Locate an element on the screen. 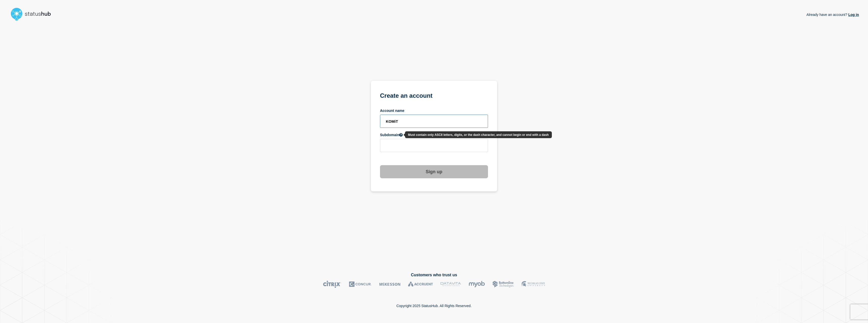  h2: Customers who trust us is located at coordinates (434, 275).